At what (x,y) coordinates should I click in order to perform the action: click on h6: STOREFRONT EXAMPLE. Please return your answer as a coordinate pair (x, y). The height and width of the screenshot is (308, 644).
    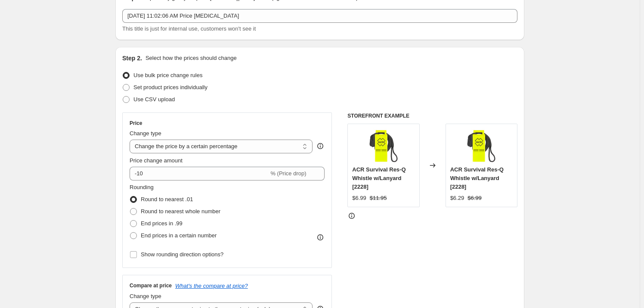
    Looking at the image, I should click on (432, 116).